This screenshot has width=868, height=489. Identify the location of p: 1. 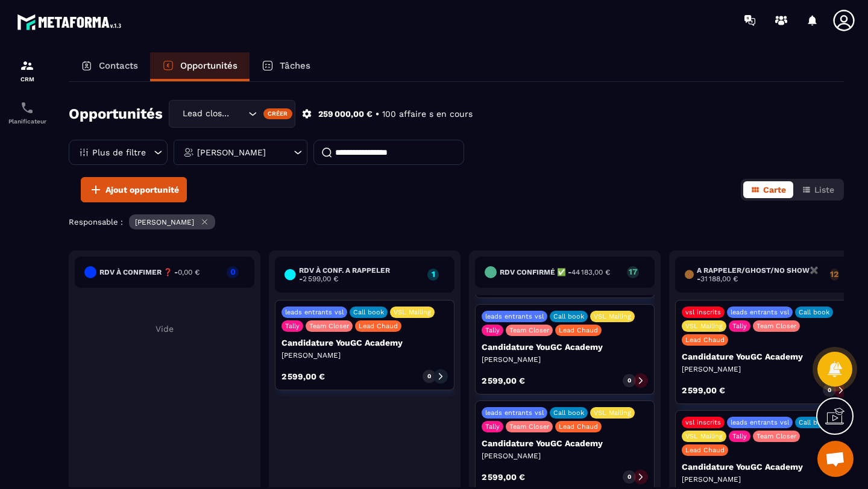
(433, 274).